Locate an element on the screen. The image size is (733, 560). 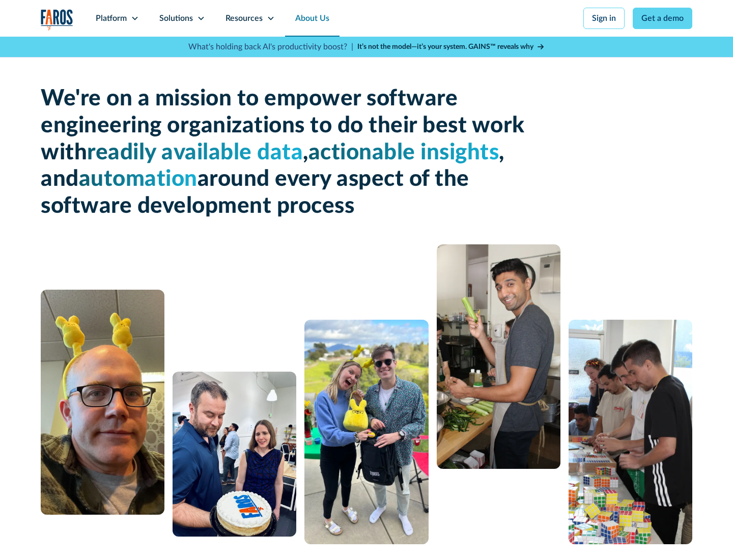
img: A man and a woman standing next to each other. is located at coordinates (366, 431).